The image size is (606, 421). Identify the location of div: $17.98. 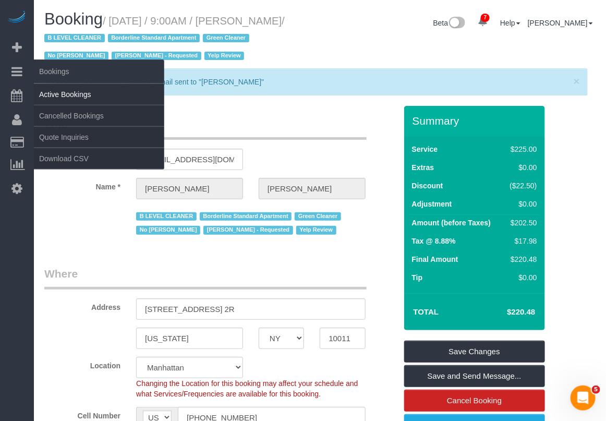
(521, 241).